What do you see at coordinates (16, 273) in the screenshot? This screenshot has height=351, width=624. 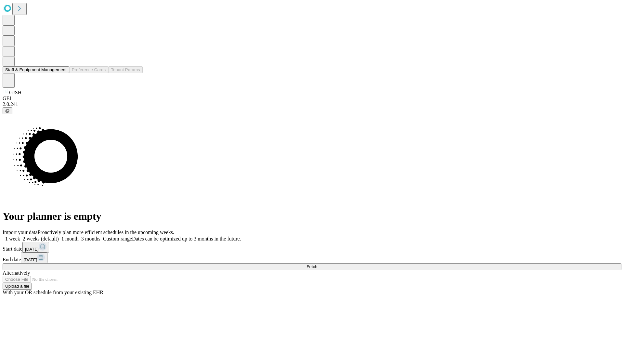 I see `span: Alternatively` at bounding box center [16, 273].